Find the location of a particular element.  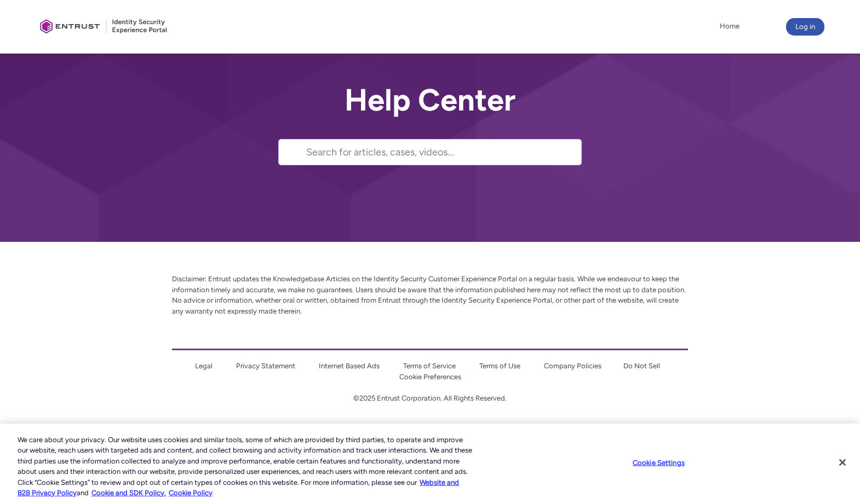

a: Cookie Policy is located at coordinates (190, 493).